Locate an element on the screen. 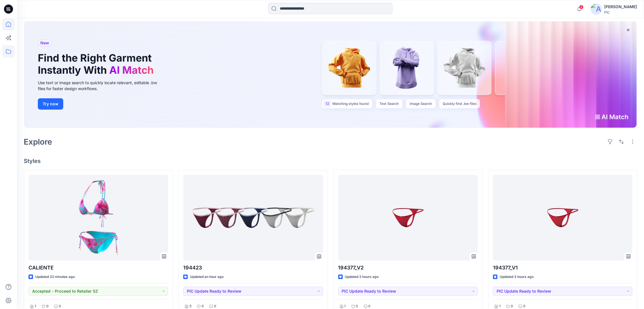 The height and width of the screenshot is (309, 644). a: 194423 is located at coordinates (253, 217).